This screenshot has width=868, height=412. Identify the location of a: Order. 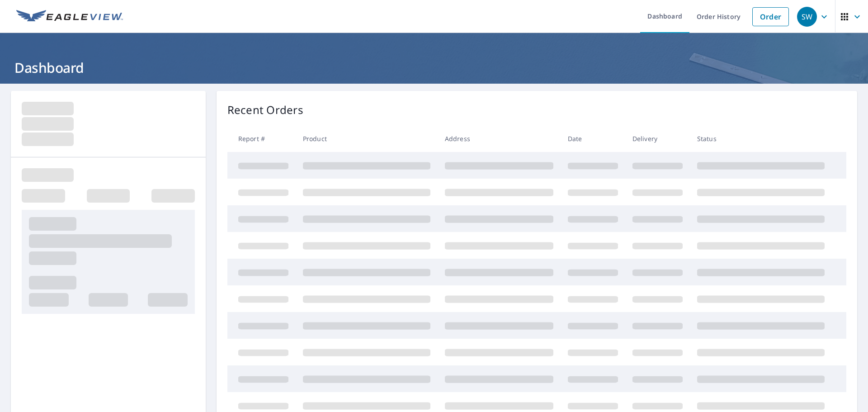
(770, 17).